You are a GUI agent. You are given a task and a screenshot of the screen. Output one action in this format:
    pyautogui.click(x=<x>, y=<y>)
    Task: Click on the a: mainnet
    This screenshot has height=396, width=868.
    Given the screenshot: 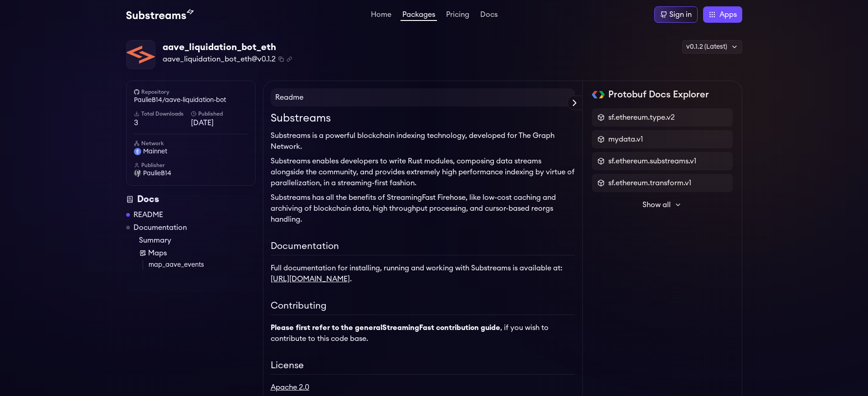 What is the action you would take?
    pyautogui.click(x=191, y=152)
    